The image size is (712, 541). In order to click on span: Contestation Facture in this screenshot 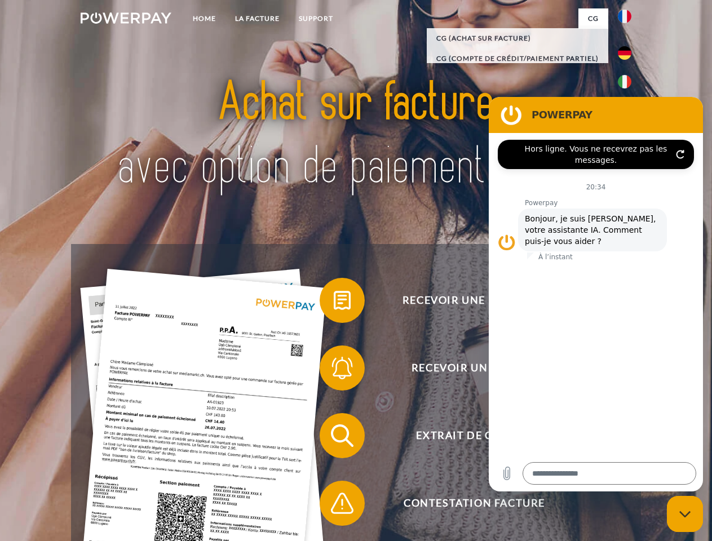, I will do `click(474, 503)`.